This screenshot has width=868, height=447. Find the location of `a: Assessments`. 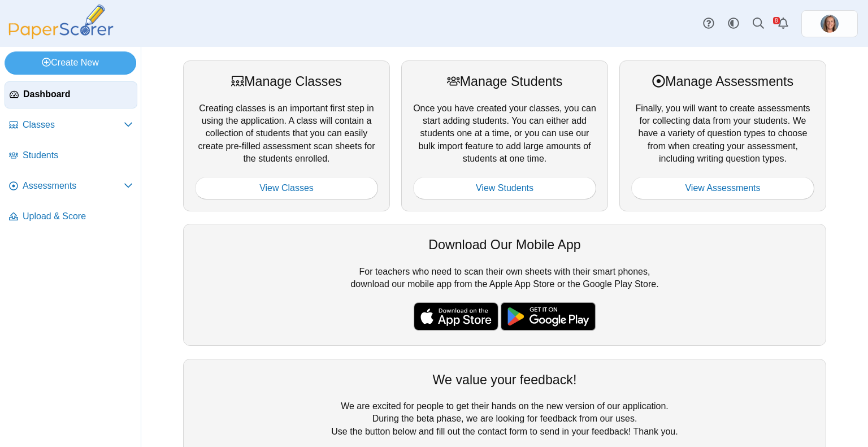

a: Assessments is located at coordinates (70, 186).